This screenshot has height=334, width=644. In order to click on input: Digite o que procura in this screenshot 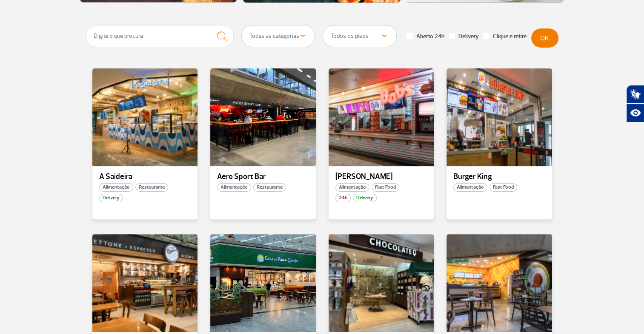, I will do `click(160, 36)`.